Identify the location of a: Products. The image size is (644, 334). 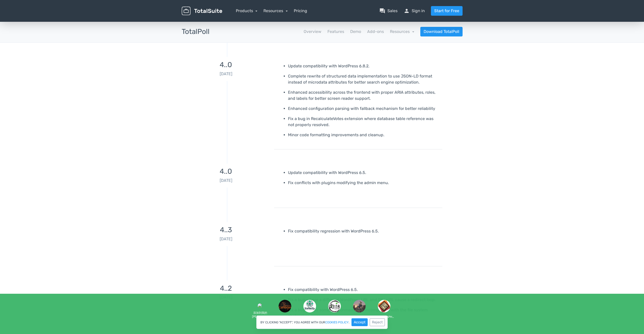
(247, 10).